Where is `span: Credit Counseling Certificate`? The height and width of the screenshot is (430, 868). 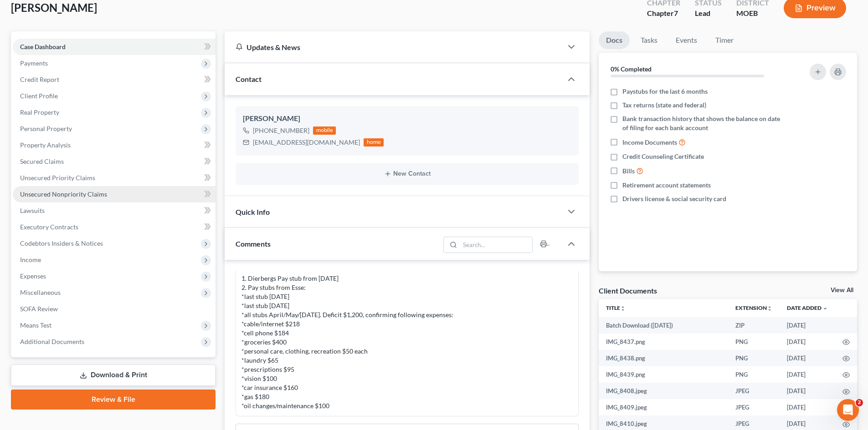
span: Credit Counseling Certificate is located at coordinates (663, 157).